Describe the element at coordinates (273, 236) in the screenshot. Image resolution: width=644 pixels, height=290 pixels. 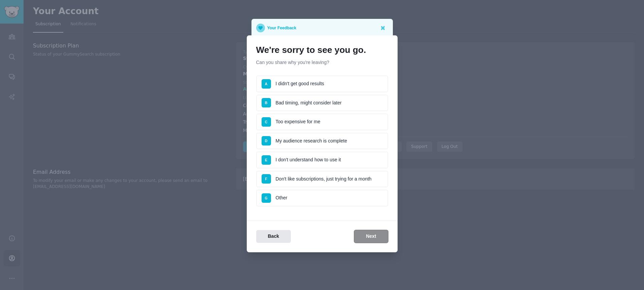
I see `button: Back` at that location.